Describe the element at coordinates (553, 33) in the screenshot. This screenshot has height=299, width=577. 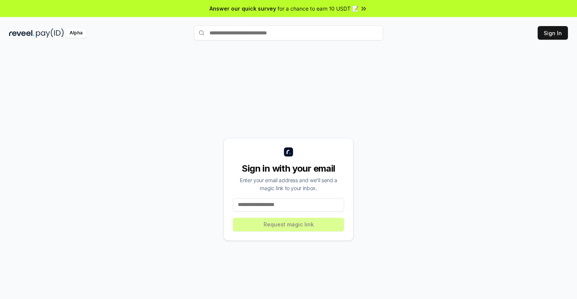
I see `button: Sign In` at that location.